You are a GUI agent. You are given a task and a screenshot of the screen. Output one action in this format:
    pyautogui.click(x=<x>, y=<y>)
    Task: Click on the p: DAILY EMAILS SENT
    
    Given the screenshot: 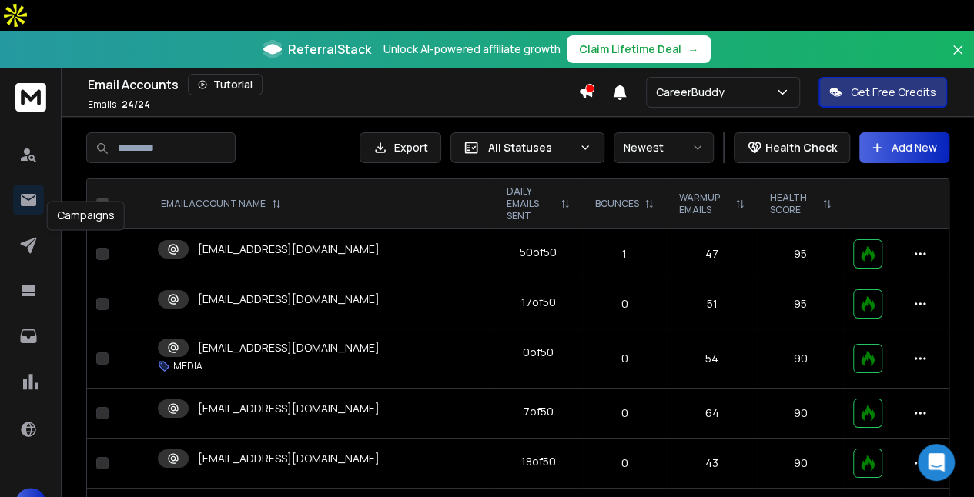 What is the action you would take?
    pyautogui.click(x=530, y=204)
    